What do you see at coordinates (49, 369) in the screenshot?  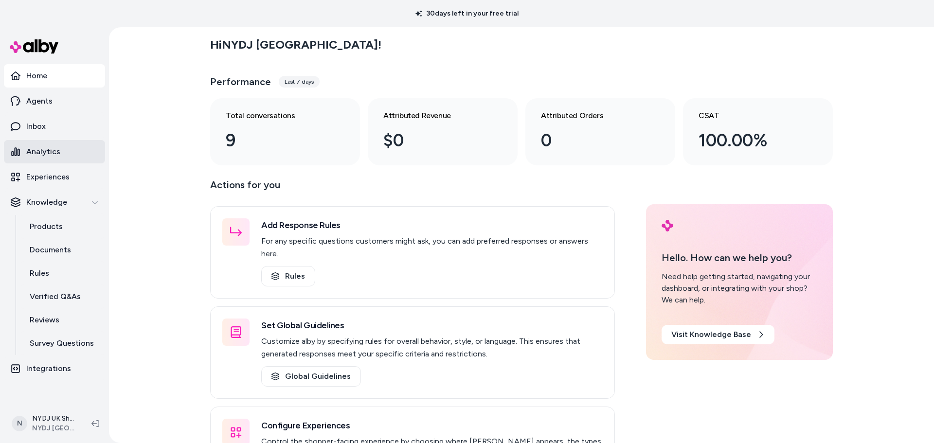 I see `p: Integrations` at bounding box center [49, 369].